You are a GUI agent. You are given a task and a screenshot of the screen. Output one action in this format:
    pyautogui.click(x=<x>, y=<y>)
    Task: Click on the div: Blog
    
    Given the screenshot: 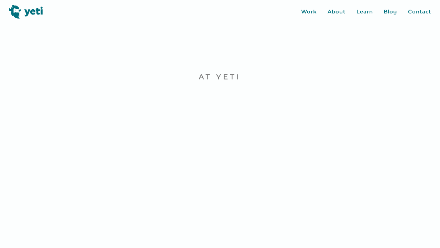 What is the action you would take?
    pyautogui.click(x=390, y=12)
    